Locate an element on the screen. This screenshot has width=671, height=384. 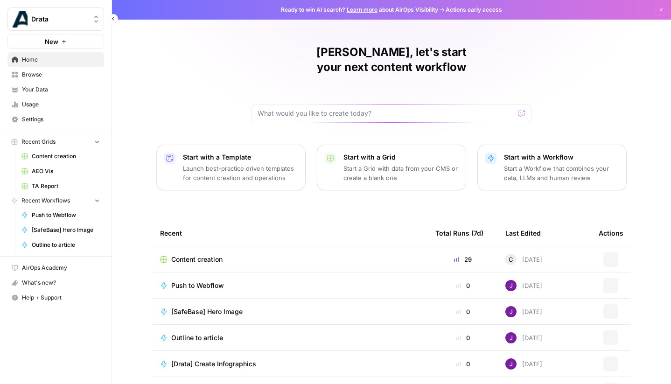
span: New is located at coordinates (51, 42).